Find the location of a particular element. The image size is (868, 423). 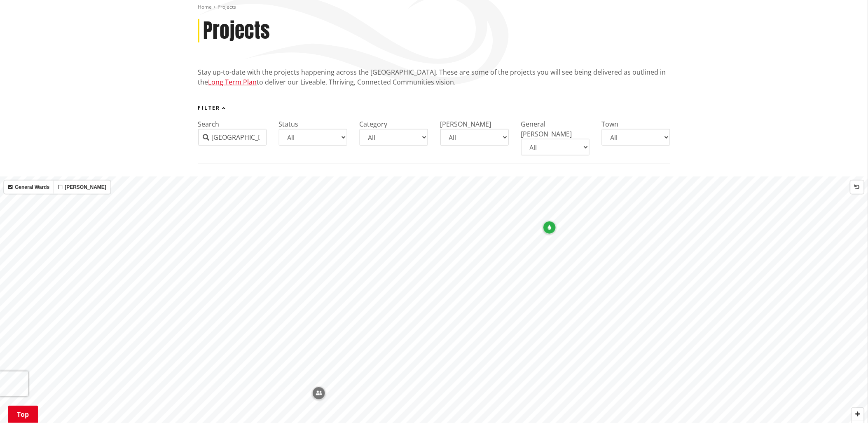

a: Home is located at coordinates (205, 7).